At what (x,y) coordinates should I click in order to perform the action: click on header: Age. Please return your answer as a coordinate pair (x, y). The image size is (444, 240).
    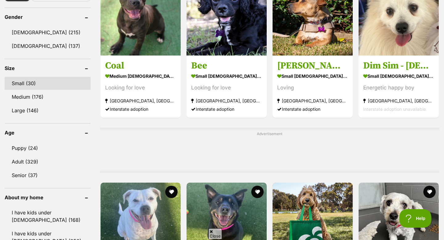
    Looking at the image, I should click on (48, 133).